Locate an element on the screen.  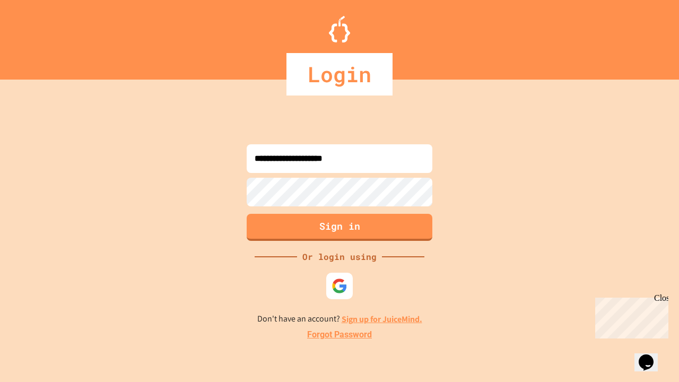
div: Chat with us now!Close is located at coordinates (39, 36).